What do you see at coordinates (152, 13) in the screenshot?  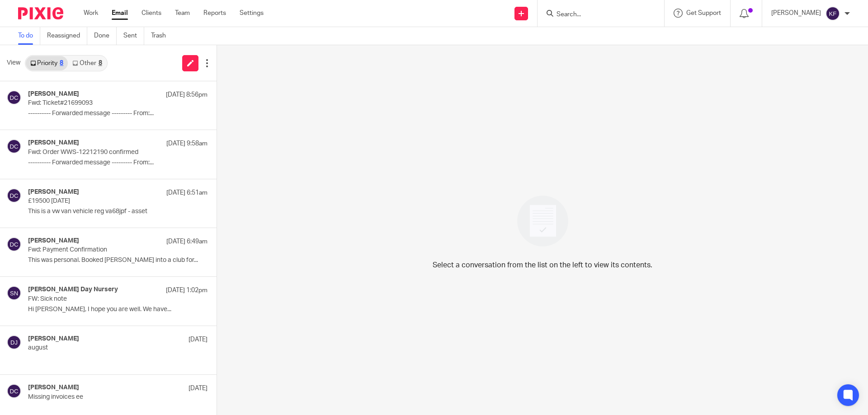 I see `a: Clients` at bounding box center [152, 13].